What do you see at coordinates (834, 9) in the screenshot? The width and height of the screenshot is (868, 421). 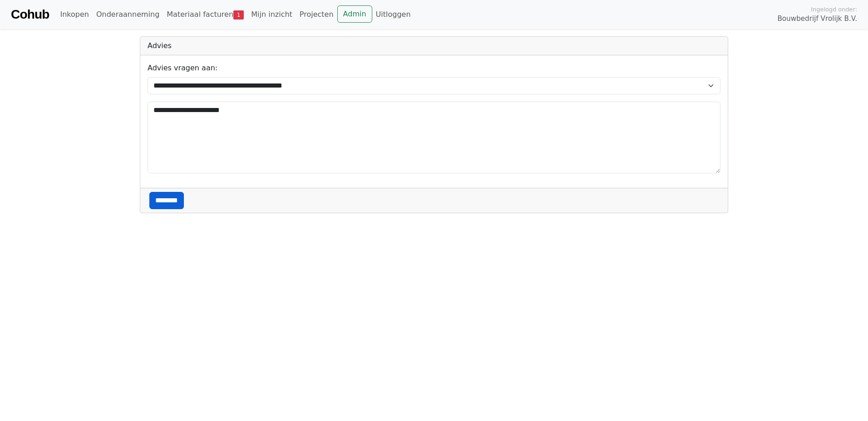 I see `span: Ingelogd onder:` at bounding box center [834, 9].